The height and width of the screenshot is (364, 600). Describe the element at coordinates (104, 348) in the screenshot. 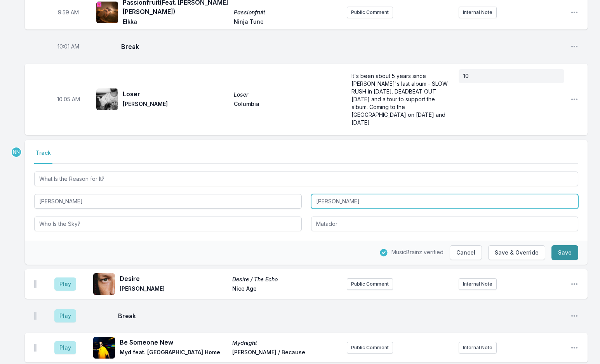

I see `img: Mydnight` at that location.